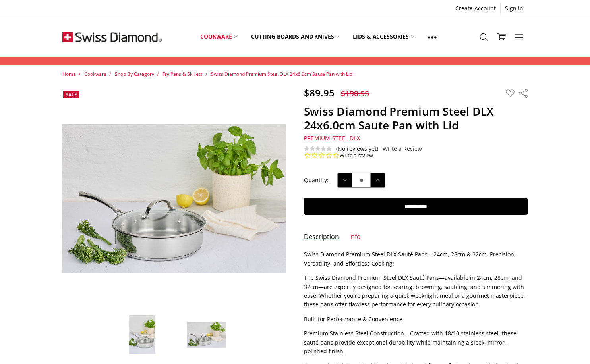 This screenshot has height=364, width=590. I want to click on a: Write a review, so click(356, 156).